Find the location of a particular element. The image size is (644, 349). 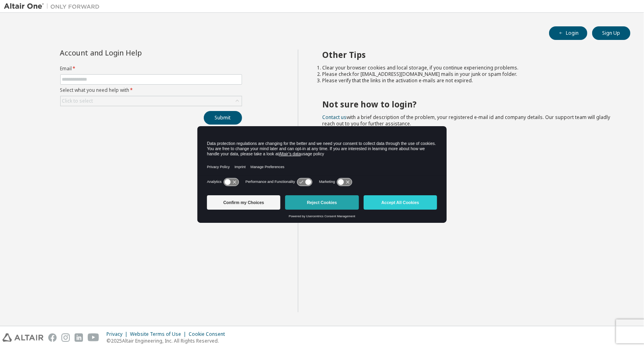

span: with a brief description of the problem, your registered e-mail id and company details. Our suppo... is located at coordinates (466, 120).